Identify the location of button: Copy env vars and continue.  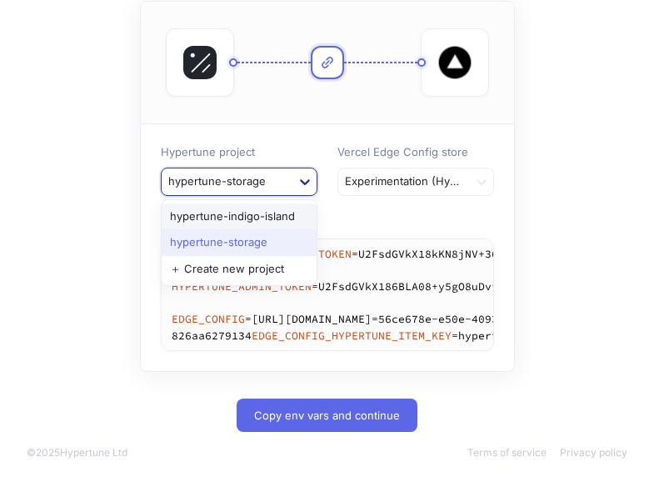
(327, 415).